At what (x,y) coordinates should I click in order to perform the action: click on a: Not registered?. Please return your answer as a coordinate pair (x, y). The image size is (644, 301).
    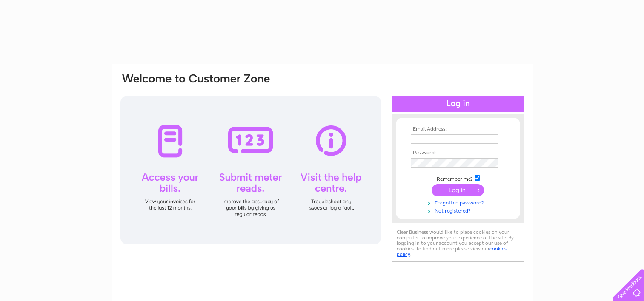
    Looking at the image, I should click on (459, 210).